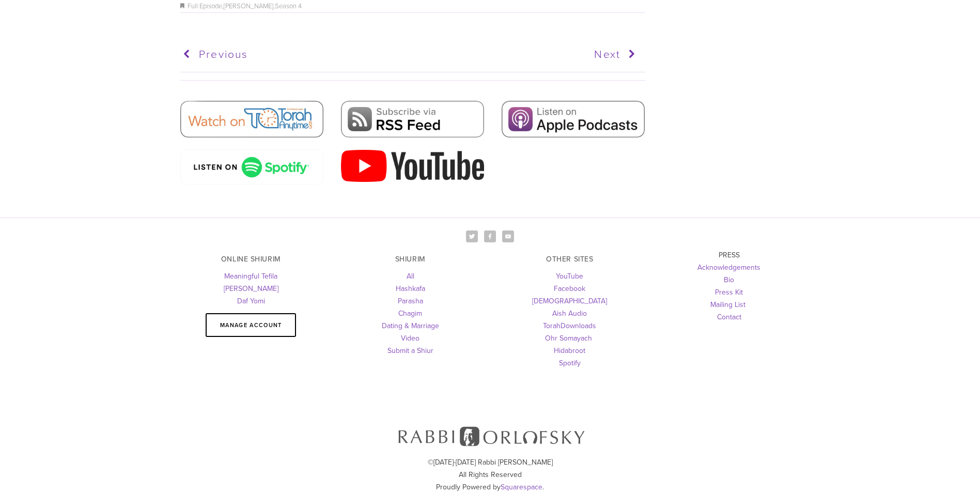 This screenshot has height=493, width=980. Describe the element at coordinates (251, 167) in the screenshot. I see `a: spotify-podcast-badge-wht-grn-660x160.png` at that location.